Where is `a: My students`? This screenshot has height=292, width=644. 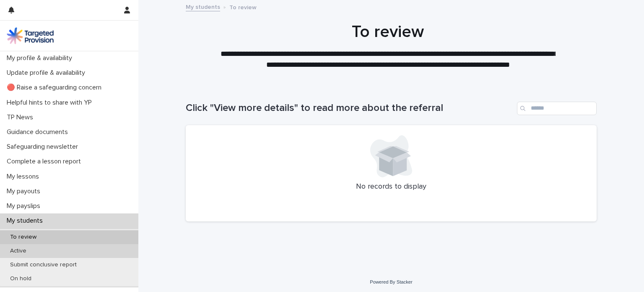 a: My students is located at coordinates (203, 6).